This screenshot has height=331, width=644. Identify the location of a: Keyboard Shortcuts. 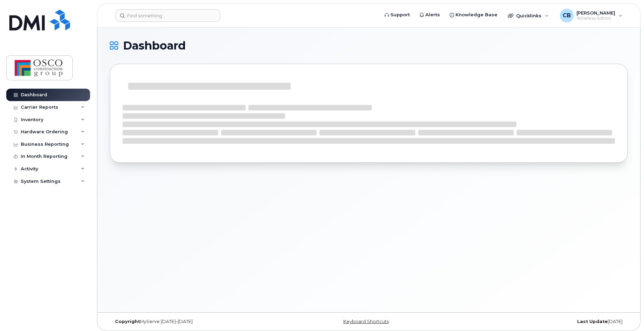
(366, 321).